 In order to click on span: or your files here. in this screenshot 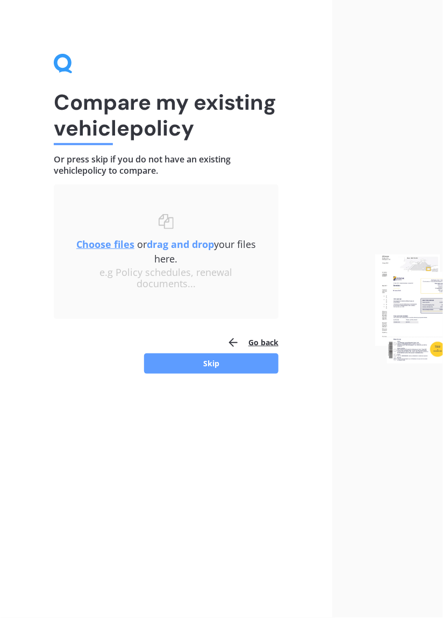, I will do `click(166, 251)`.